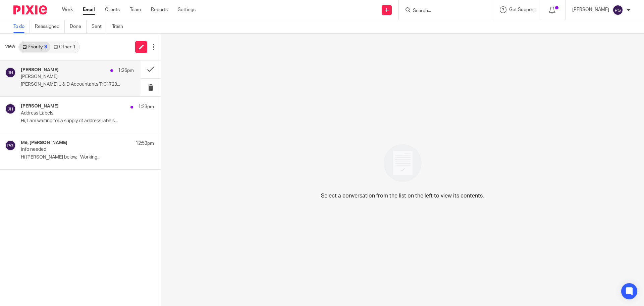 Image resolution: width=644 pixels, height=306 pixels. Describe the element at coordinates (522, 10) in the screenshot. I see `span: Get Support` at that location.